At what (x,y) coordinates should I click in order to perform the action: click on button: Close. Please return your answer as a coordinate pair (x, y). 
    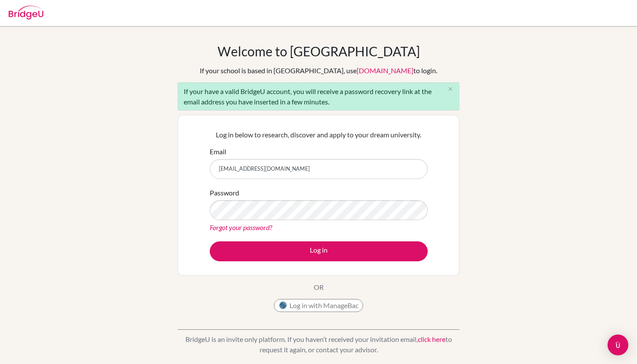
    Looking at the image, I should click on (450, 89).